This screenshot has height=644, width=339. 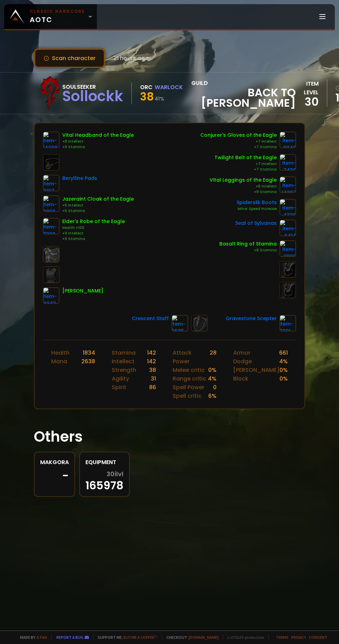 I want to click on span: Support me,, so click(x=126, y=638).